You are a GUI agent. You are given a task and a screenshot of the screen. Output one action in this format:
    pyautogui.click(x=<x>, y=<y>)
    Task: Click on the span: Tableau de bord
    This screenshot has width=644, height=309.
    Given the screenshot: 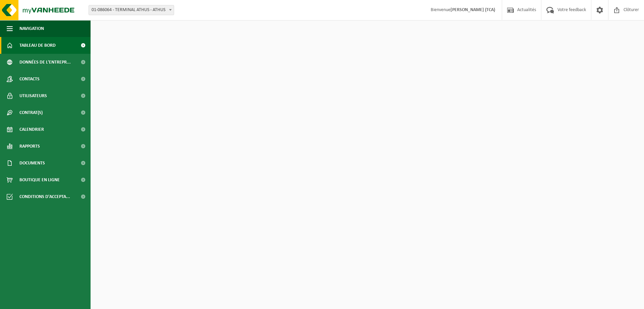 What is the action you would take?
    pyautogui.click(x=38, y=45)
    